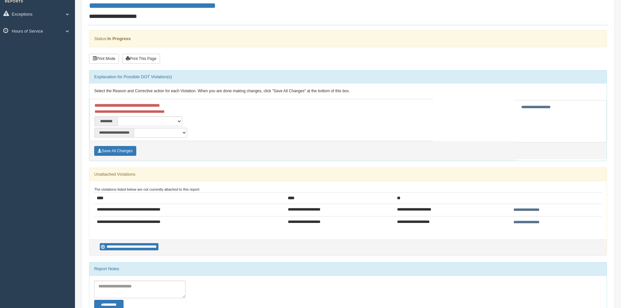 This screenshot has width=621, height=308. Describe the element at coordinates (104, 59) in the screenshot. I see `button: Print Mode` at that location.